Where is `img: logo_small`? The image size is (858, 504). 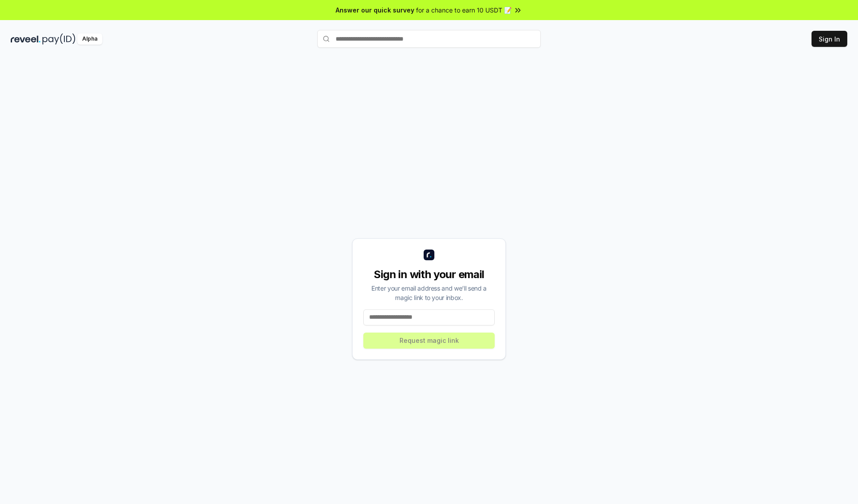
img: logo_small is located at coordinates (429, 255).